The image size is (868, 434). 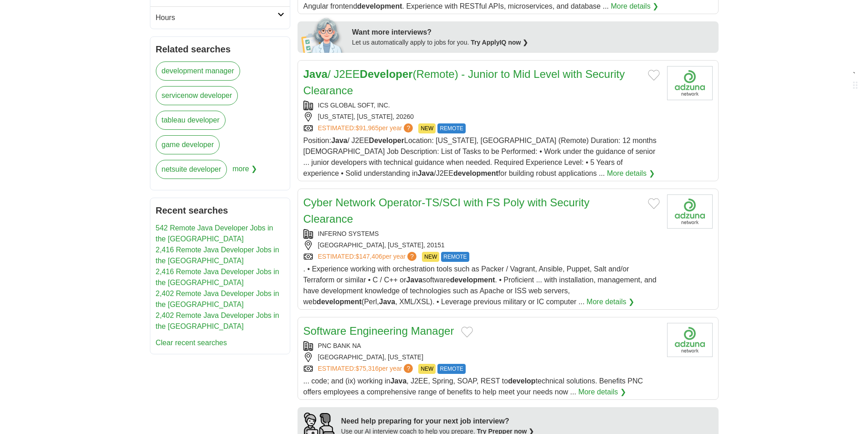 I want to click on a: netsuite developer, so click(x=192, y=169).